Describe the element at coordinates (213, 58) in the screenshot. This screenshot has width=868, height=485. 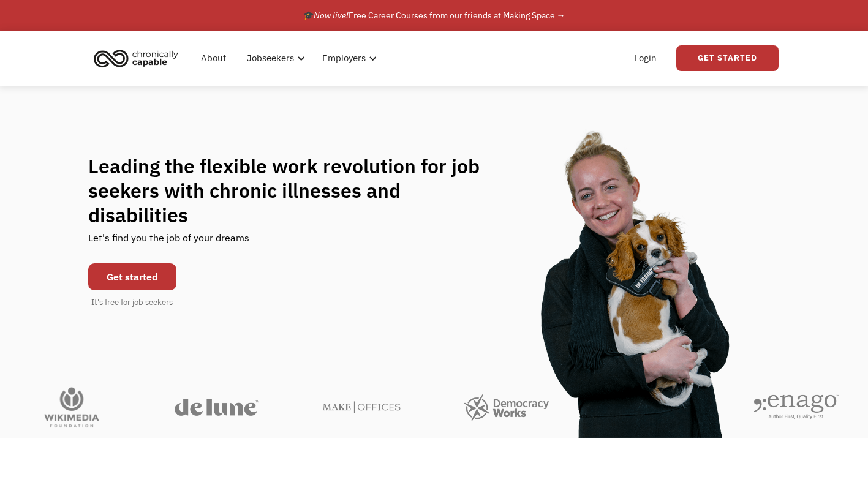
I see `a: About` at that location.